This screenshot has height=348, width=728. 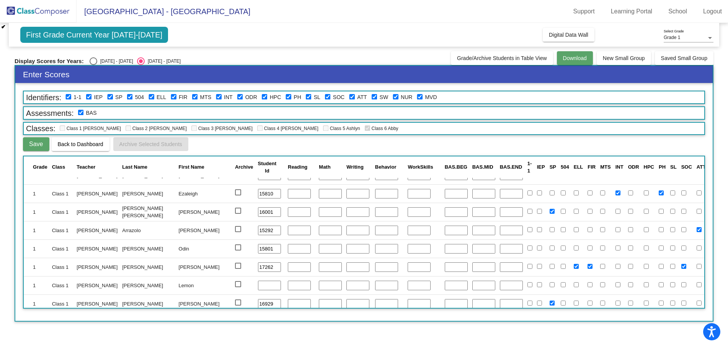 What do you see at coordinates (139, 97) in the screenshot?
I see `label: 504 Plan` at bounding box center [139, 97].